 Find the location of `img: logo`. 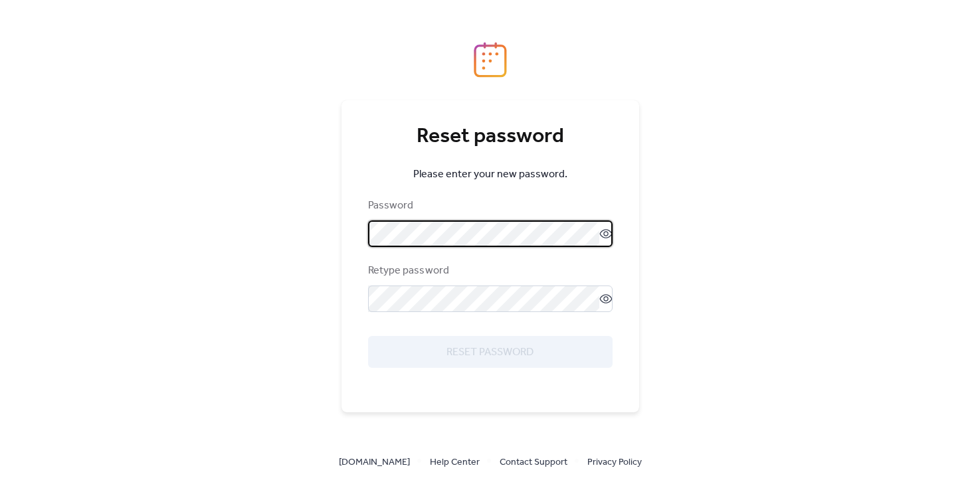

img: logo is located at coordinates (490, 60).